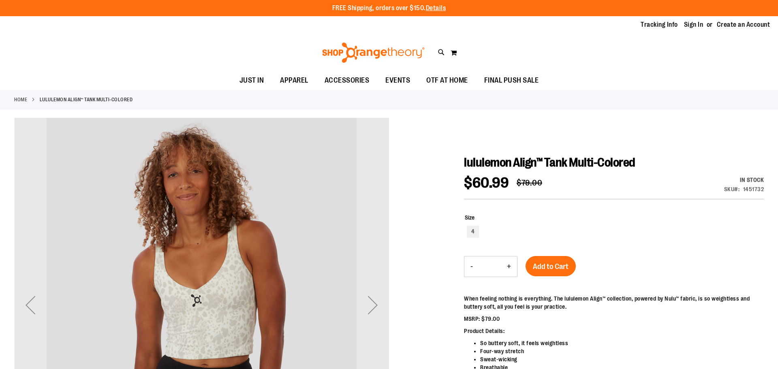  Describe the element at coordinates (473, 232) in the screenshot. I see `div: 4` at that location.